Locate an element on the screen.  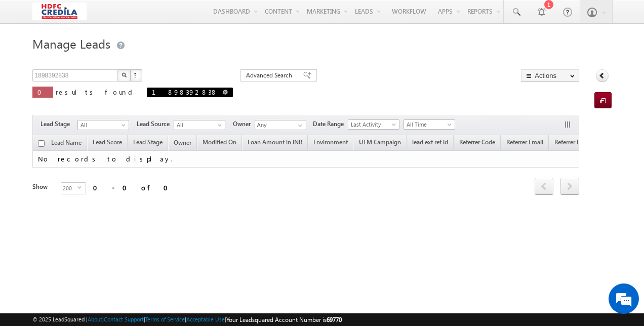
span: prev is located at coordinates (544, 186).